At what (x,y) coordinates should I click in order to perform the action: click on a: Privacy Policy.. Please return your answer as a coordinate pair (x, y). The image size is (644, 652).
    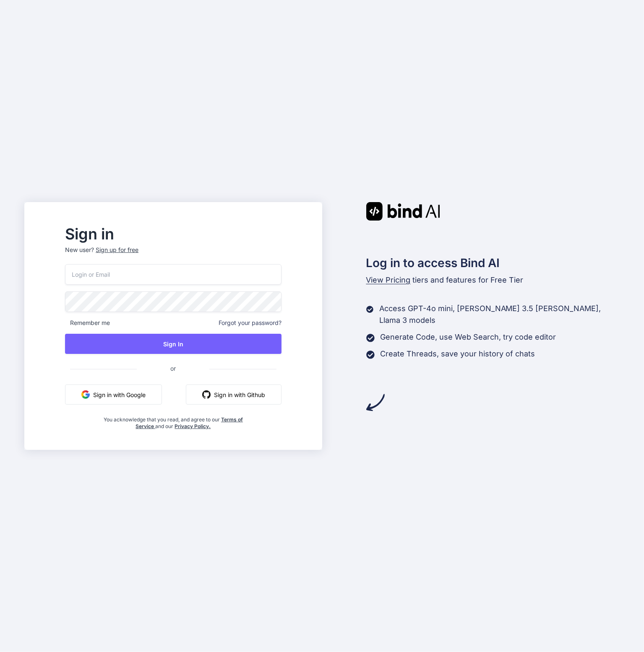
    Looking at the image, I should click on (193, 426).